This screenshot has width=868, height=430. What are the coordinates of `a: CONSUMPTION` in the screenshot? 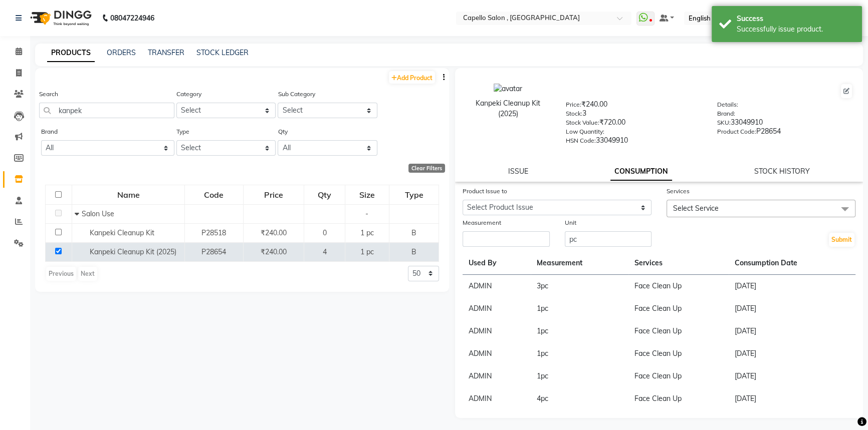 It's located at (641, 172).